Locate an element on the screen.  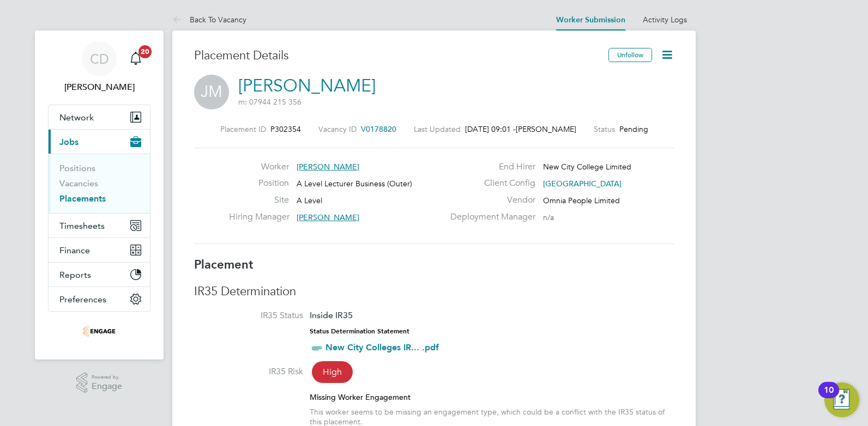
label: Site is located at coordinates (259, 200).